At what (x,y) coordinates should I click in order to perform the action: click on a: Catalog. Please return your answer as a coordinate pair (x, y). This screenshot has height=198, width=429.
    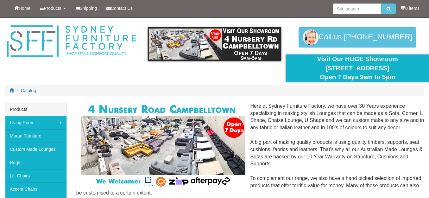
    Looking at the image, I should click on (29, 91).